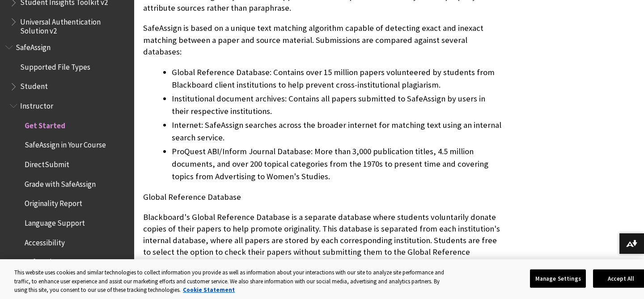 Image resolution: width=644 pixels, height=299 pixels. Describe the element at coordinates (47, 162) in the screenshot. I see `span: DirectSubmit` at that location.